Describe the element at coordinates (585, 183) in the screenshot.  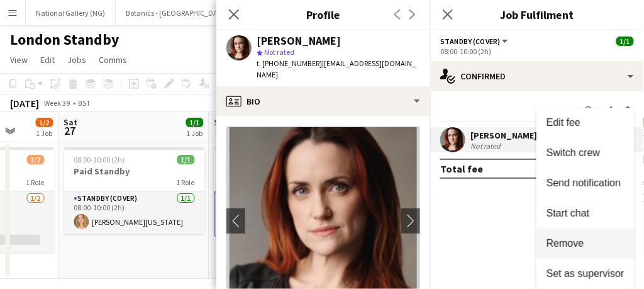
I see `button: Send notification` at that location.